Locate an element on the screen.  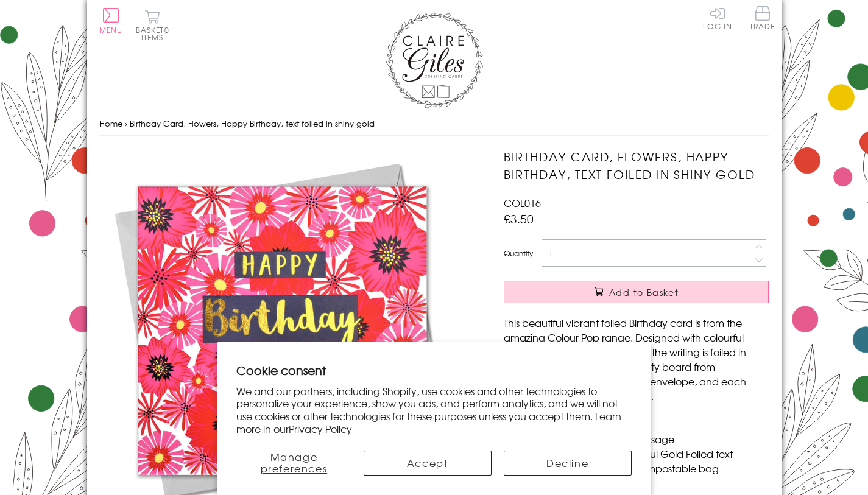
span: Menu is located at coordinates (111, 30).